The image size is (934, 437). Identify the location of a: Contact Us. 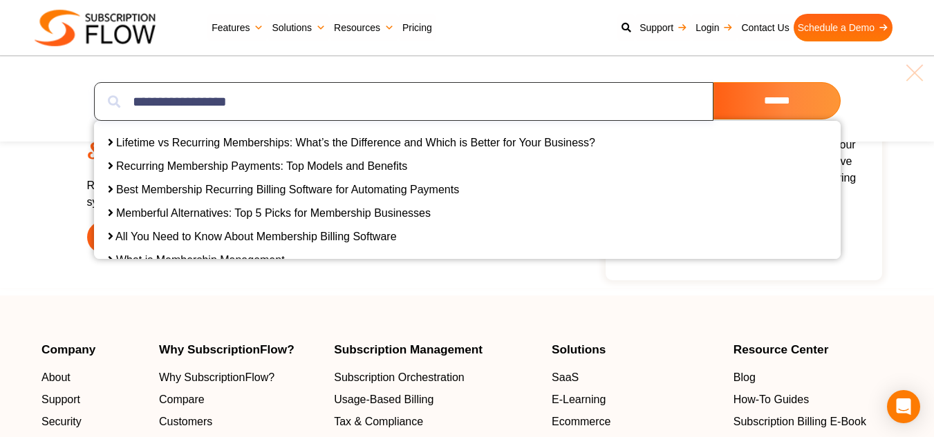
(764, 28).